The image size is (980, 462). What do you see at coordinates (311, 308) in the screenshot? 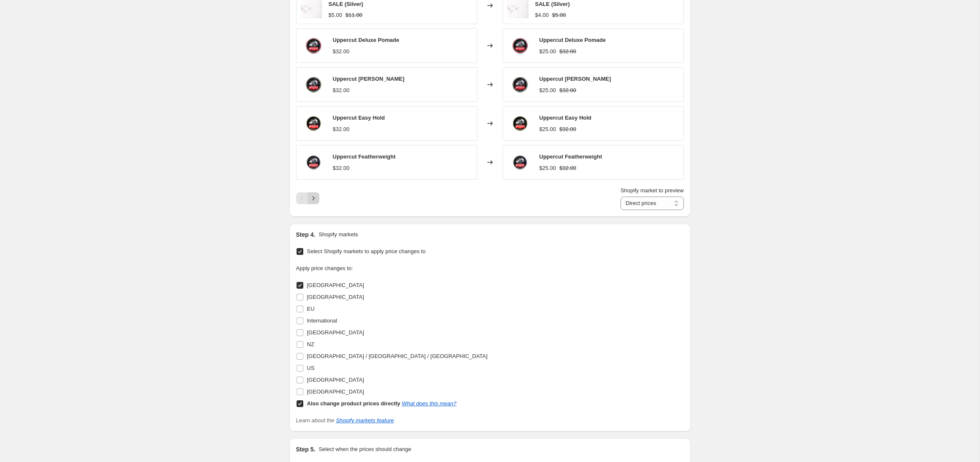
I see `span: EU` at bounding box center [311, 308].